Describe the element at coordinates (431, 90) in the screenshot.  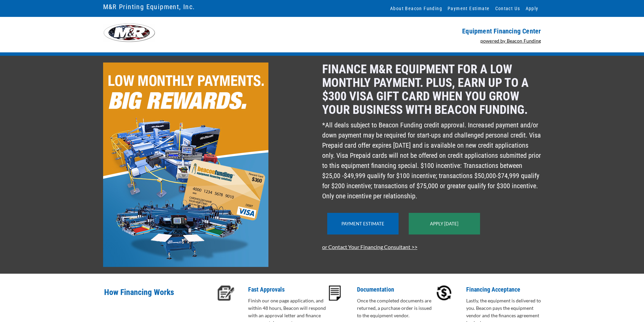
I see `p: Finance M&R equipment for a low monthly payment. Plus, earn up to a $300 Visa gift card when you ...` at that location.